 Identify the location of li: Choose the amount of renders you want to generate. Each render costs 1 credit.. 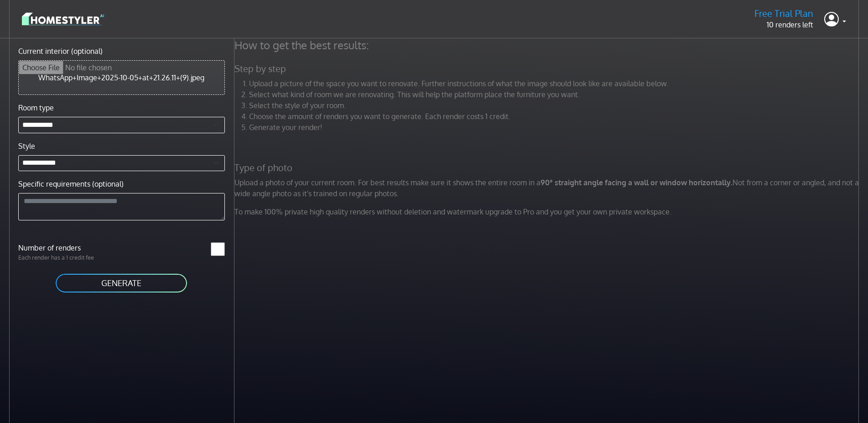
(555, 117).